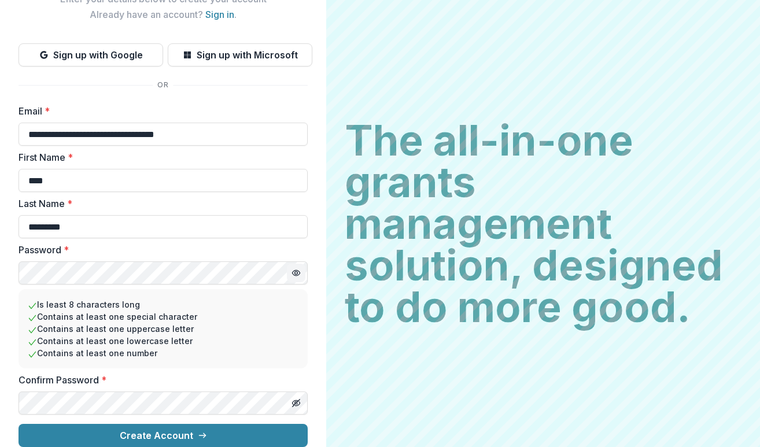 This screenshot has height=447, width=760. Describe the element at coordinates (160, 204) in the screenshot. I see `label: Last Name` at that location.